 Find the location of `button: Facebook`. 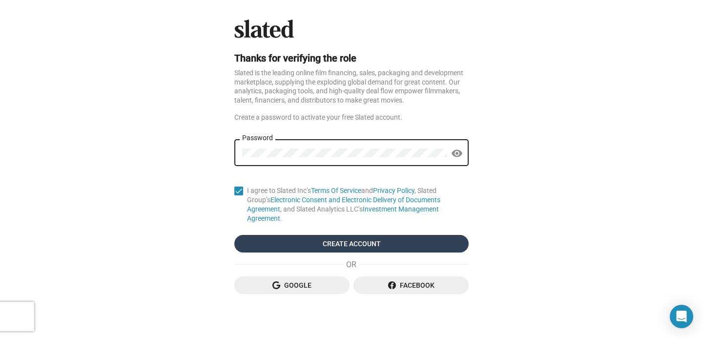

button: Facebook is located at coordinates (411, 285).